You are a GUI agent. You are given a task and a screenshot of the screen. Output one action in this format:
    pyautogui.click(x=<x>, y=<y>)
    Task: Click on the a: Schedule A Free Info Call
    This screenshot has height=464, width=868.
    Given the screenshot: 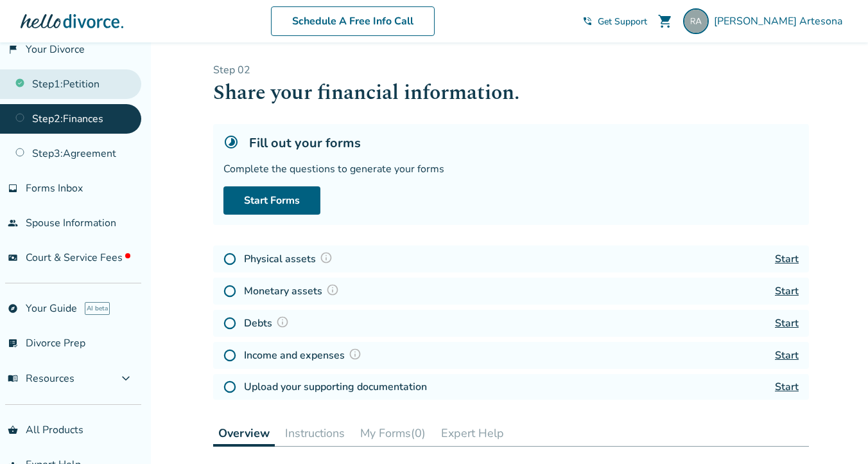 What is the action you would take?
    pyautogui.click(x=353, y=21)
    